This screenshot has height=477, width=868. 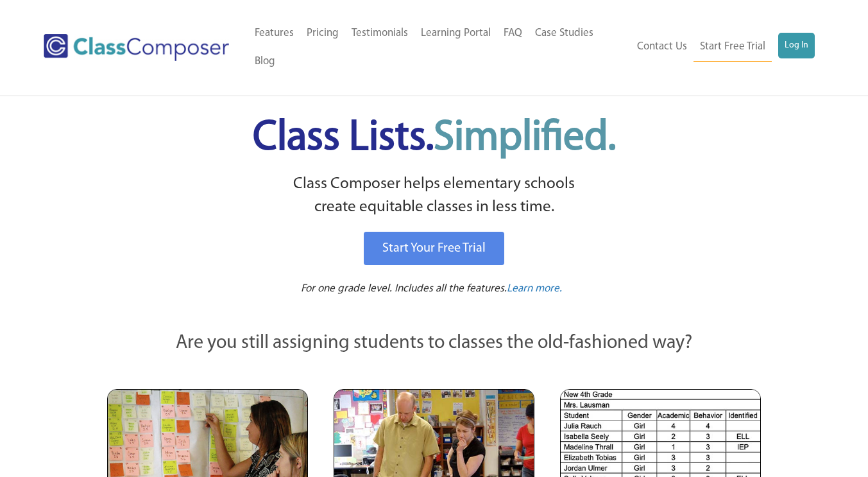 What do you see at coordinates (434, 249) in the screenshot?
I see `span: Start Your Free Trial` at bounding box center [434, 249].